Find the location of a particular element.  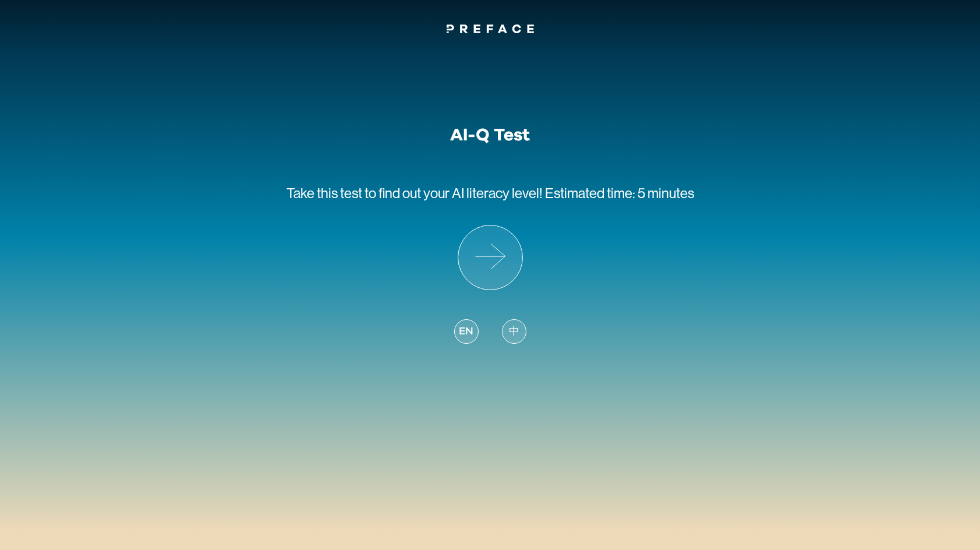

span: Estimated time: 5 minutes is located at coordinates (619, 193).